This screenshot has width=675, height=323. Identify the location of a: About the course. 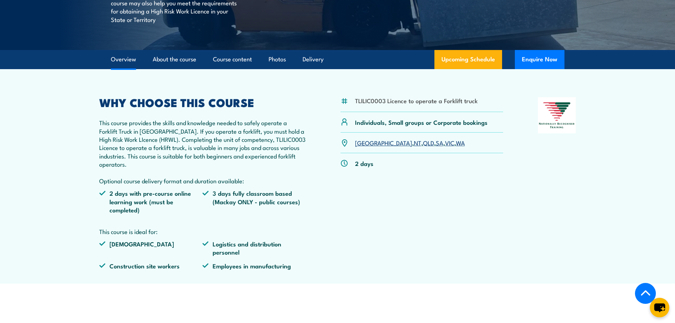
(174, 59).